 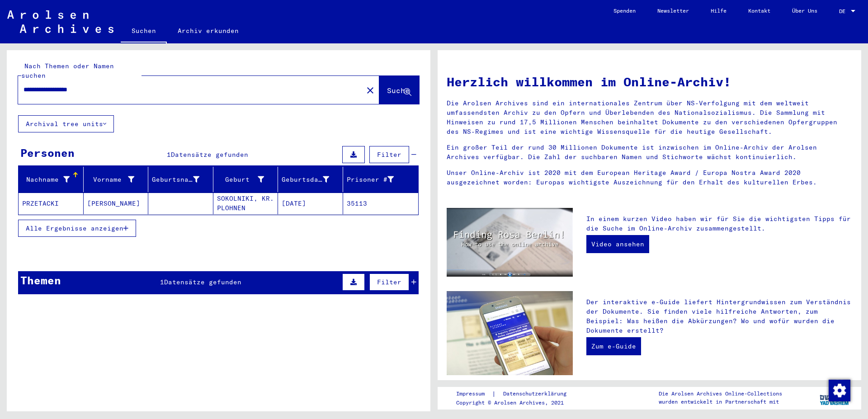 What do you see at coordinates (649, 82) in the screenshot?
I see `h1: Herzlich willkommen im Online-Archiv!` at bounding box center [649, 82].